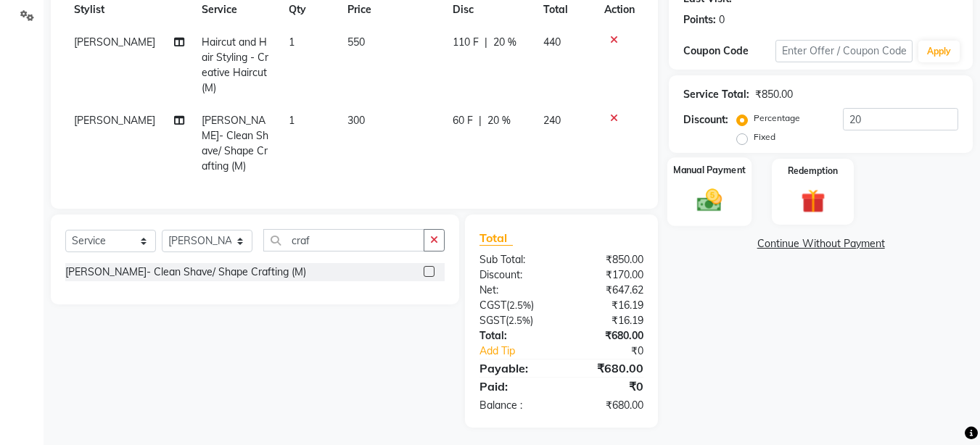 The width and height of the screenshot is (980, 445). What do you see at coordinates (552, 42) in the screenshot?
I see `span: 440` at bounding box center [552, 42].